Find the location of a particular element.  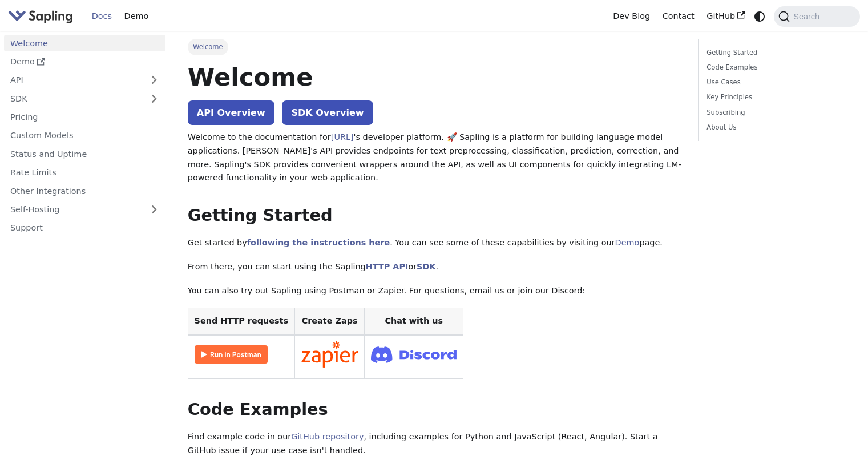

th: Create Zaps is located at coordinates (329, 321).